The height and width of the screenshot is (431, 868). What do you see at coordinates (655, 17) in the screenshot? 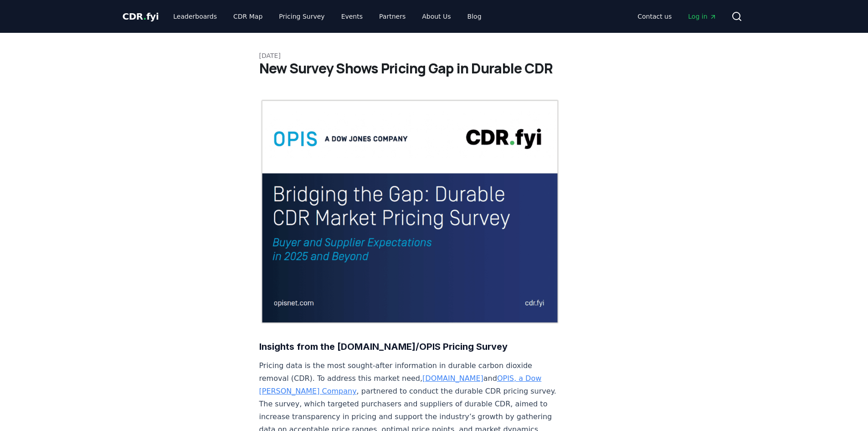
I see `a: Contact us` at bounding box center [655, 17].